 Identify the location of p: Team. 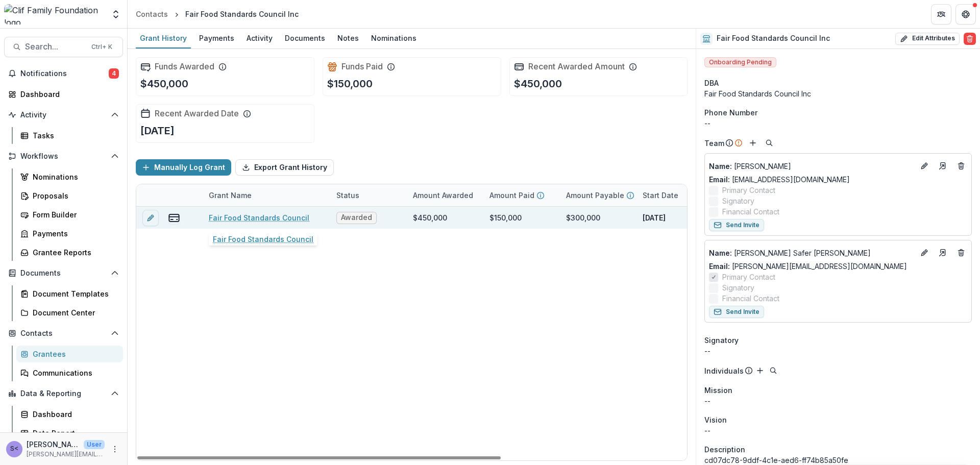
(714, 143).